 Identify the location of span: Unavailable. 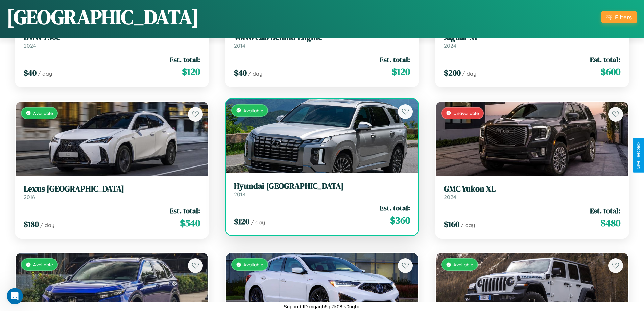
(466, 113).